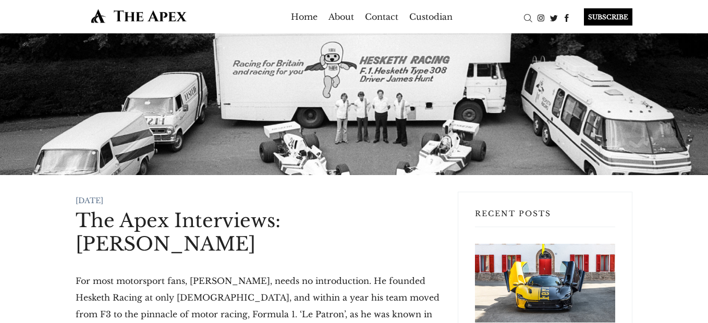  What do you see at coordinates (341, 17) in the screenshot?
I see `a: About` at bounding box center [341, 17].